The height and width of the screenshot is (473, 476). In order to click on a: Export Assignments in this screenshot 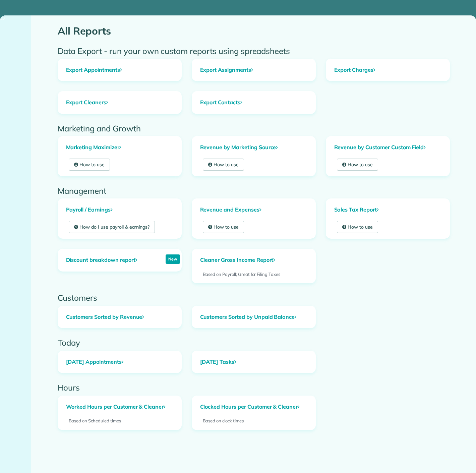, I will do `click(254, 70)`.